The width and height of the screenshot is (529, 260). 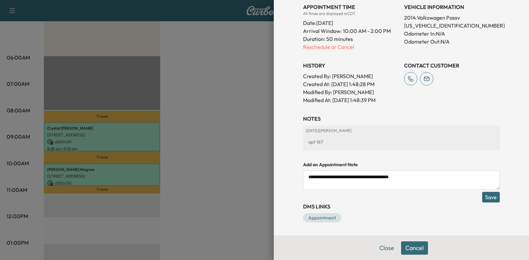 I want to click on h3: APPOINTMENT TIME, so click(x=351, y=7).